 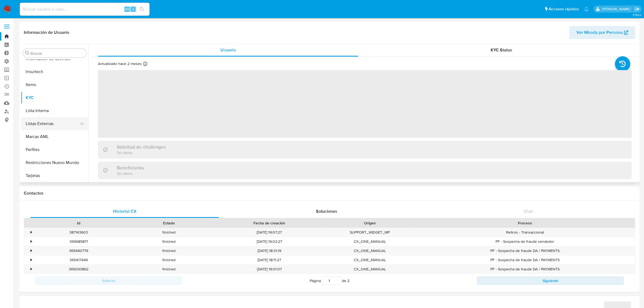 What do you see at coordinates (78, 223) in the screenshot?
I see `div: Id` at bounding box center [78, 223].